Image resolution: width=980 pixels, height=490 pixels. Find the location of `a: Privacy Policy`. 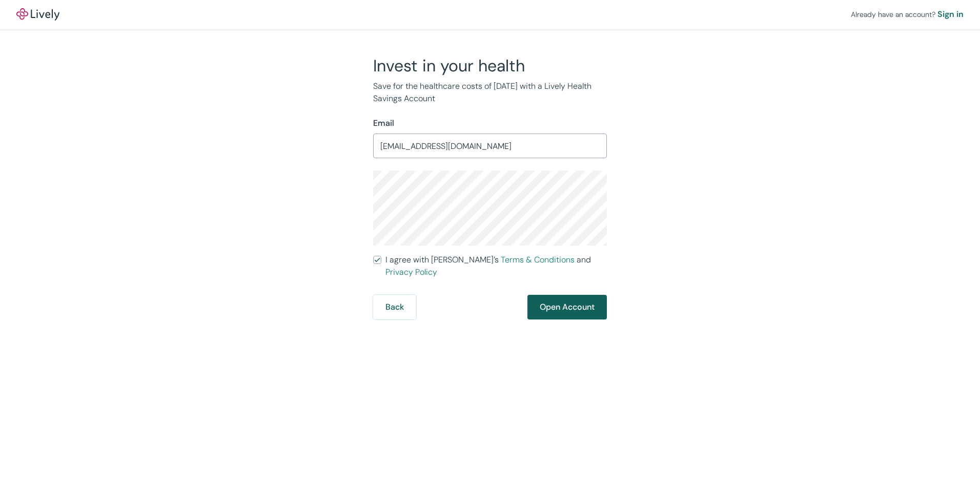

a: Privacy Policy is located at coordinates (411, 271).